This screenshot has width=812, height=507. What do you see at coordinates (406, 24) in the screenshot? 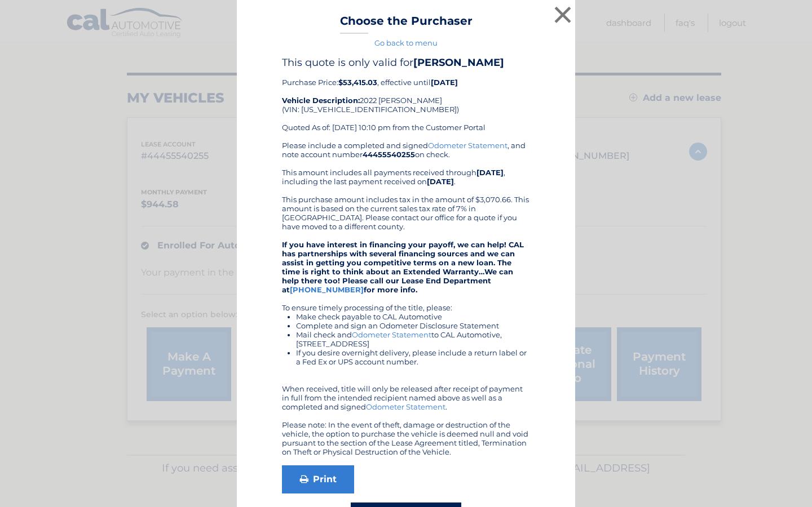
I see `h3: Choose the Purchaser` at bounding box center [406, 24].